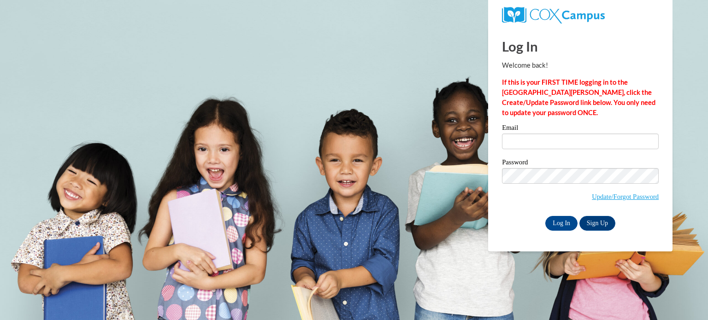 The width and height of the screenshot is (708, 320). I want to click on label: Email, so click(580, 129).